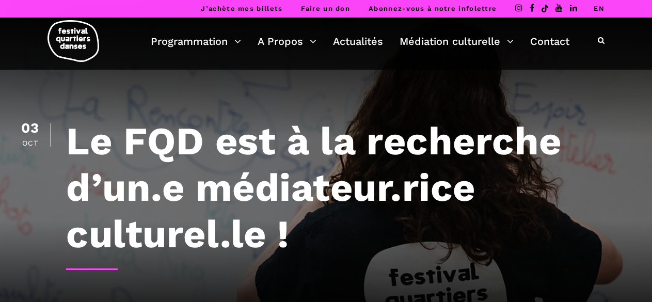  I want to click on div: Oct, so click(30, 143).